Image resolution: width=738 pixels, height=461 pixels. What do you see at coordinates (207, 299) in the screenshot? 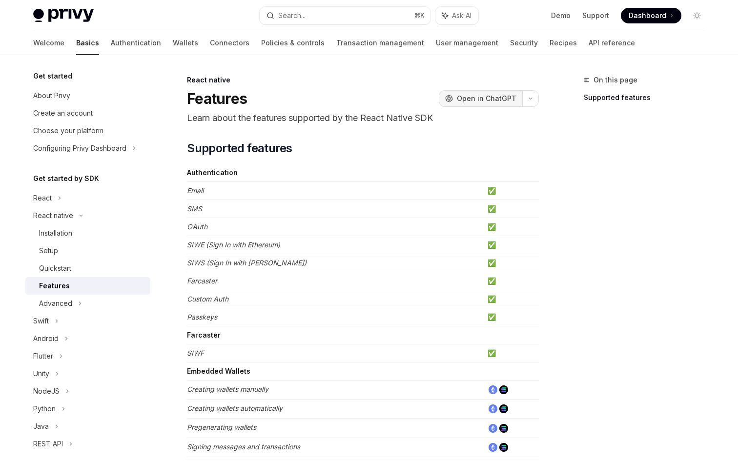
I see `em: Custom Auth` at bounding box center [207, 299].